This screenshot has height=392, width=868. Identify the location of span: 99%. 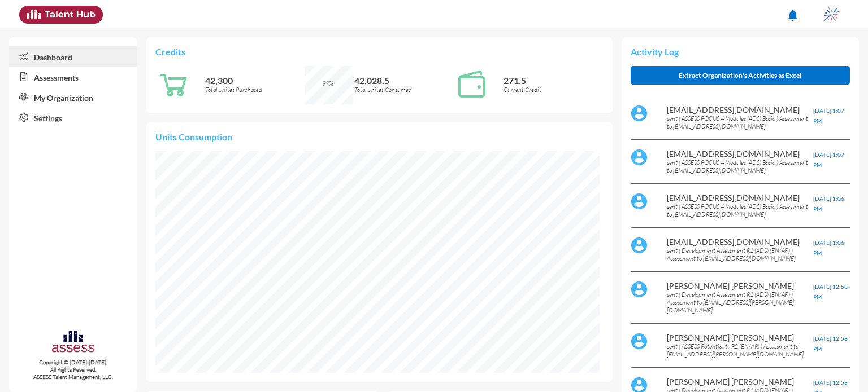
(328, 84).